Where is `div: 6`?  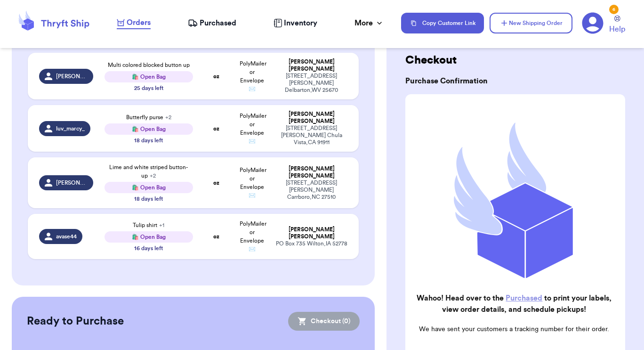 div: 6 is located at coordinates (614, 10).